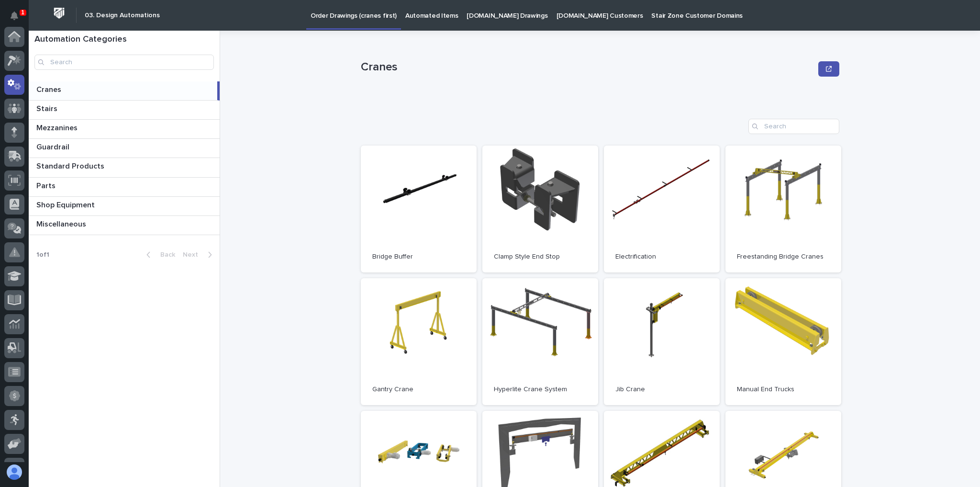 This screenshot has width=980, height=487. Describe the element at coordinates (124, 188) in the screenshot. I see `a: PartsParts` at that location.